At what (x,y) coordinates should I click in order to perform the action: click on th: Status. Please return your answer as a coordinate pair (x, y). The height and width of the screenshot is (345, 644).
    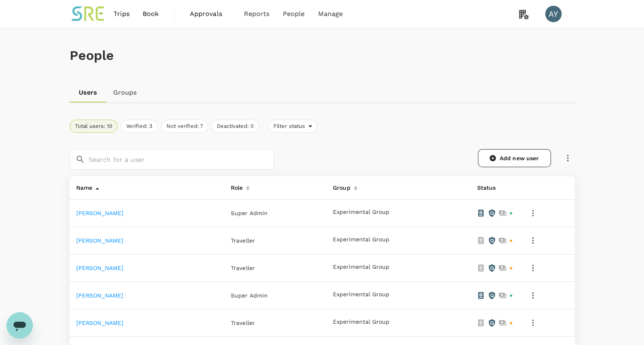
    Looking at the image, I should click on (495, 188).